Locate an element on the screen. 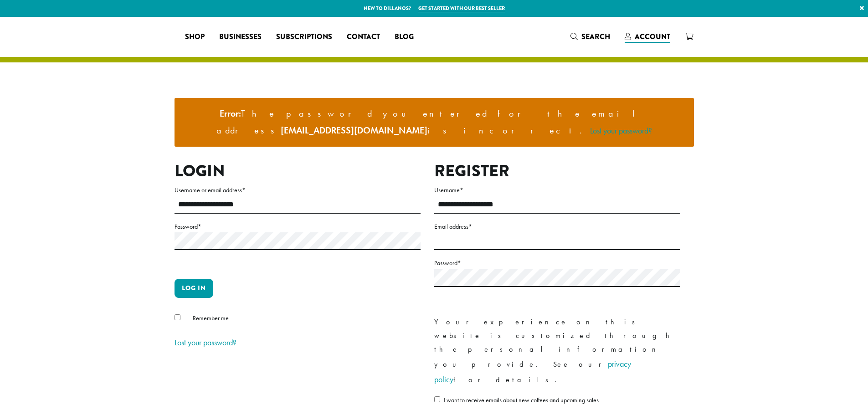 The height and width of the screenshot is (415, 868). span: Search is located at coordinates (595, 37).